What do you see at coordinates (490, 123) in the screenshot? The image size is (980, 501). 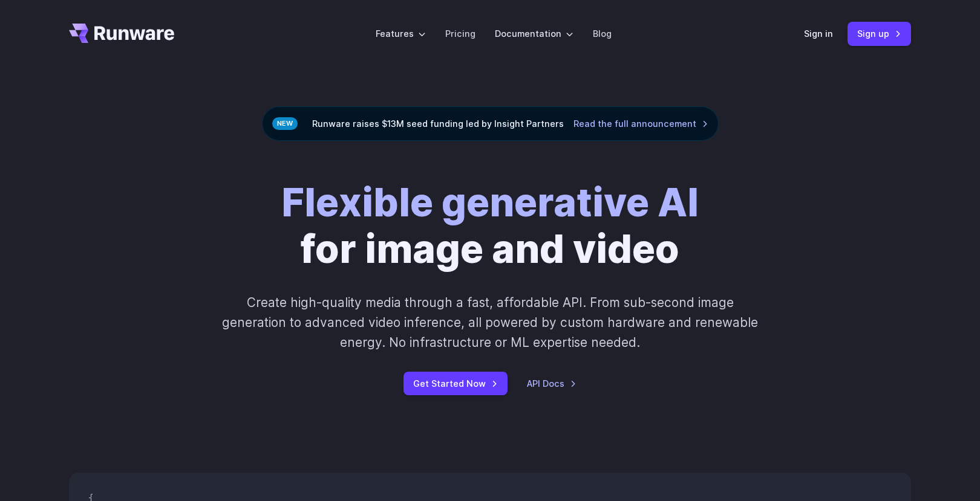 I see `div: Runware raises $13M seed funding led by Insight Partners` at bounding box center [490, 123].